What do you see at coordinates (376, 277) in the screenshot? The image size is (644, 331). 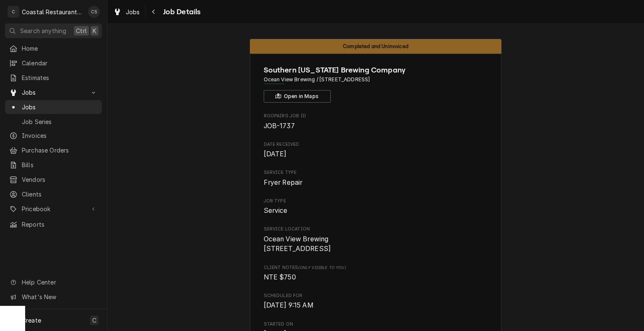 I see `span: [object Object]` at bounding box center [376, 277].